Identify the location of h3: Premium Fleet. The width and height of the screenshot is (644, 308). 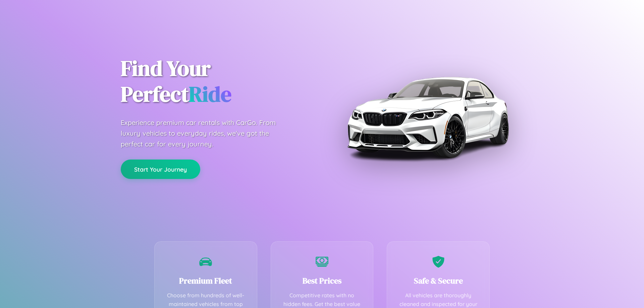
(206, 281).